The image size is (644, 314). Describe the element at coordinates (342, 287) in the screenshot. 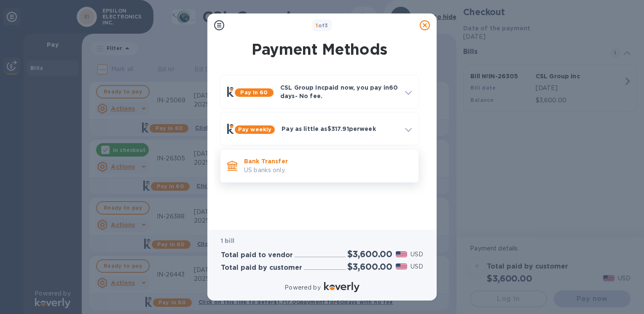

I see `img: Logo` at that location.